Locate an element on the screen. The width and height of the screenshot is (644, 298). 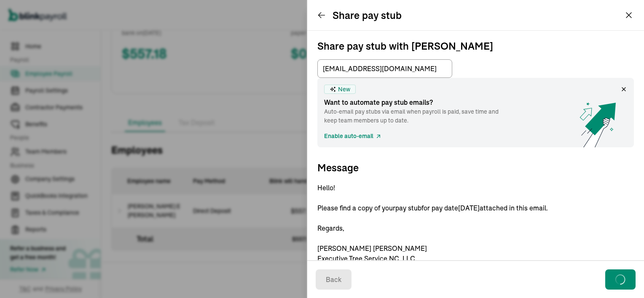
input: TextInput is located at coordinates (385, 68).